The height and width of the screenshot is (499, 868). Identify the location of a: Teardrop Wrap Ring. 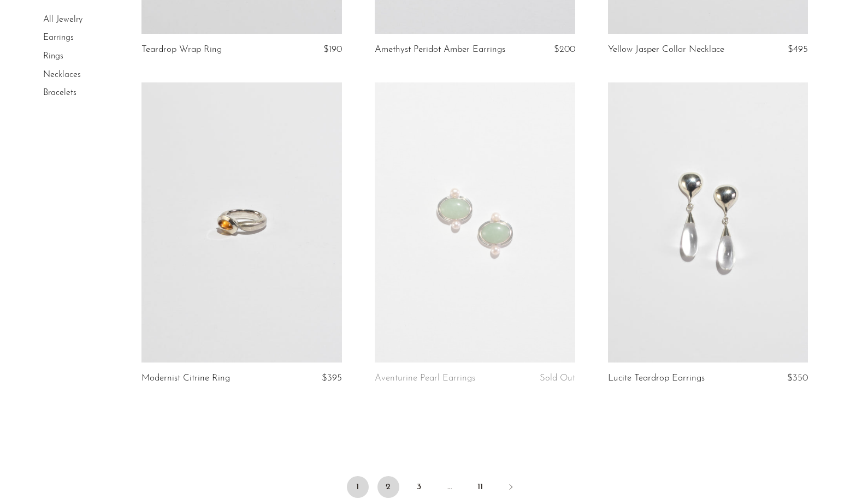
(182, 50).